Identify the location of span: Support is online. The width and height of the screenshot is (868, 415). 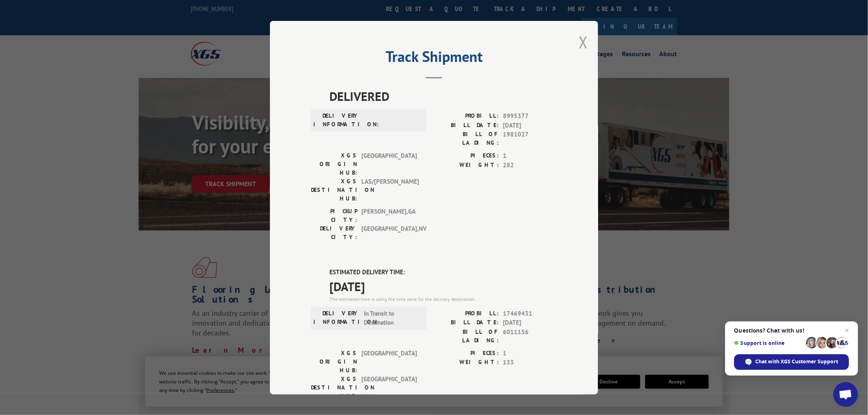
(768, 343).